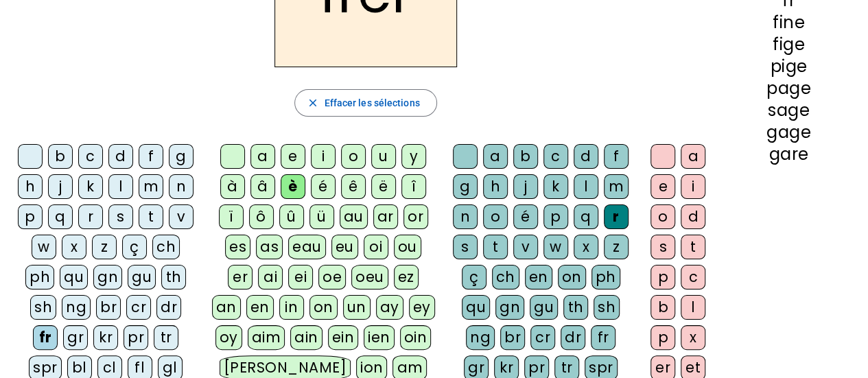 This screenshot has height=378, width=868. I want to click on div: oe, so click(332, 277).